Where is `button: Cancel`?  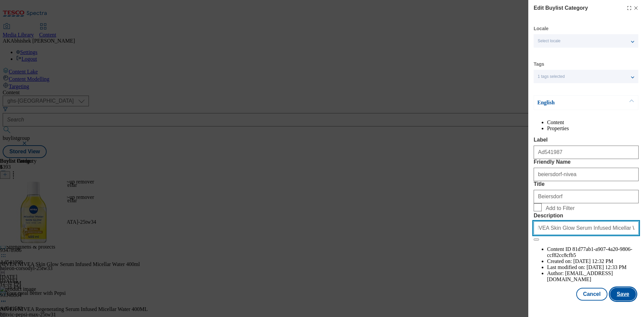 button: Cancel is located at coordinates (592, 294).